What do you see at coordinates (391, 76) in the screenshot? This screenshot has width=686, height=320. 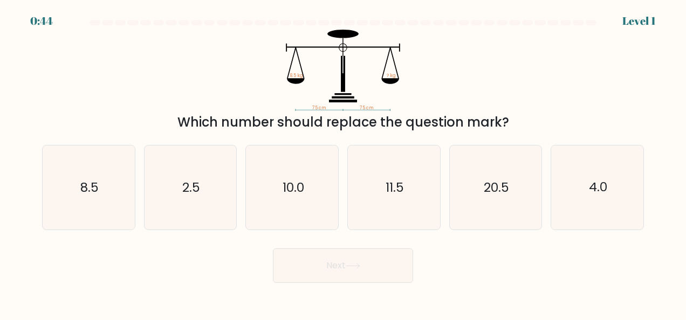 I see `tspan: ? kg` at bounding box center [391, 76].